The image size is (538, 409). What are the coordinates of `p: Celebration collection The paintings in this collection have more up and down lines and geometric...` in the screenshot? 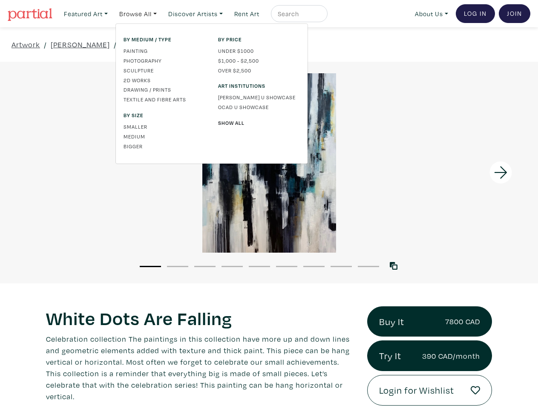 It's located at (200, 368).